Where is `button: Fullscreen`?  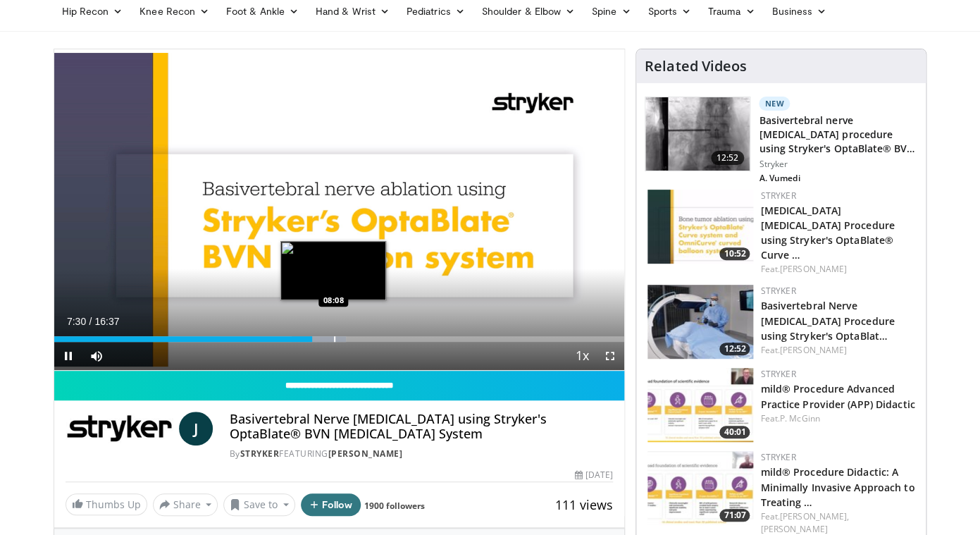
button: Fullscreen is located at coordinates (610, 356).